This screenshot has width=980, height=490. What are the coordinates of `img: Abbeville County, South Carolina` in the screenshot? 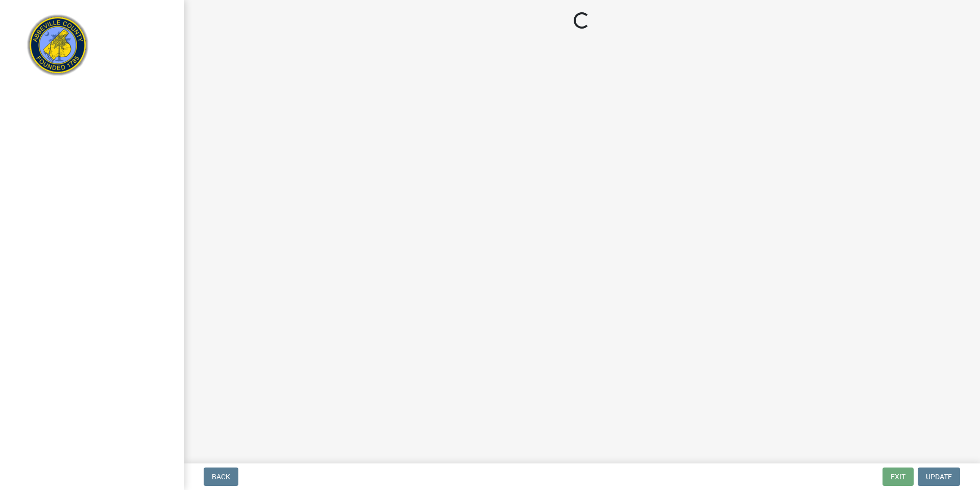 It's located at (57, 48).